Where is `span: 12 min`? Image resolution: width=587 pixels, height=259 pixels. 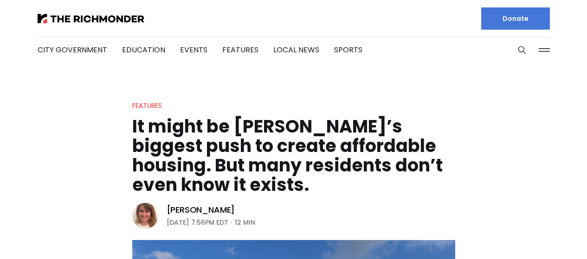
span: 12 min is located at coordinates (245, 223).